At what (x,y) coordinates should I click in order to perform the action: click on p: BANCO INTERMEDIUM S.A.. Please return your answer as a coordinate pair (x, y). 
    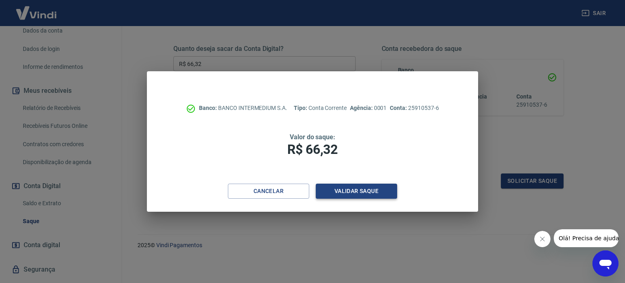
    Looking at the image, I should click on (243, 108).